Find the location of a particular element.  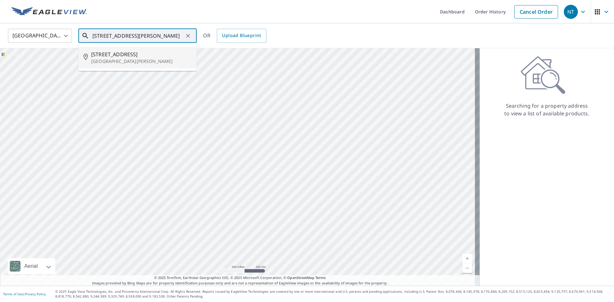

a: Terms of Use is located at coordinates (13, 294).